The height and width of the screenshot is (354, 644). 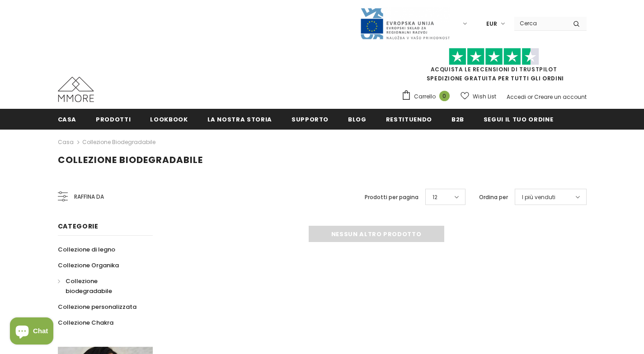 I want to click on a: supporto, so click(x=310, y=119).